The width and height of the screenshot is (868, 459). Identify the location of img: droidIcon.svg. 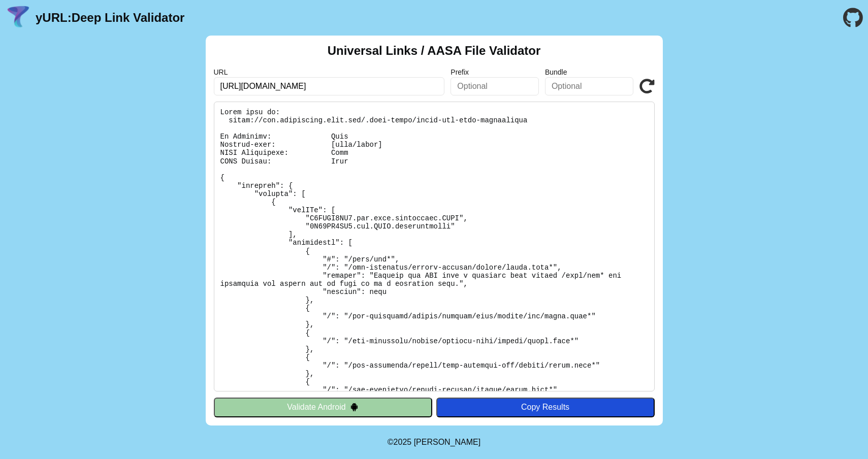
(354, 406).